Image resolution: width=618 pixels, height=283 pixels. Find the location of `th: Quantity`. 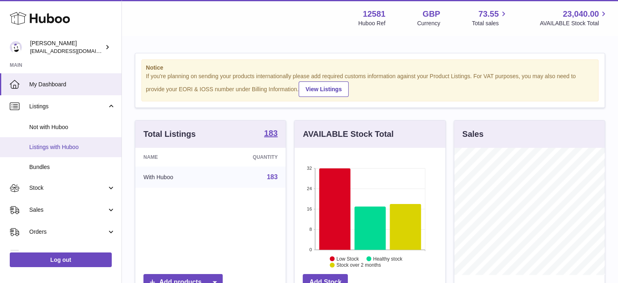

th: Quantity is located at coordinates (250, 157).